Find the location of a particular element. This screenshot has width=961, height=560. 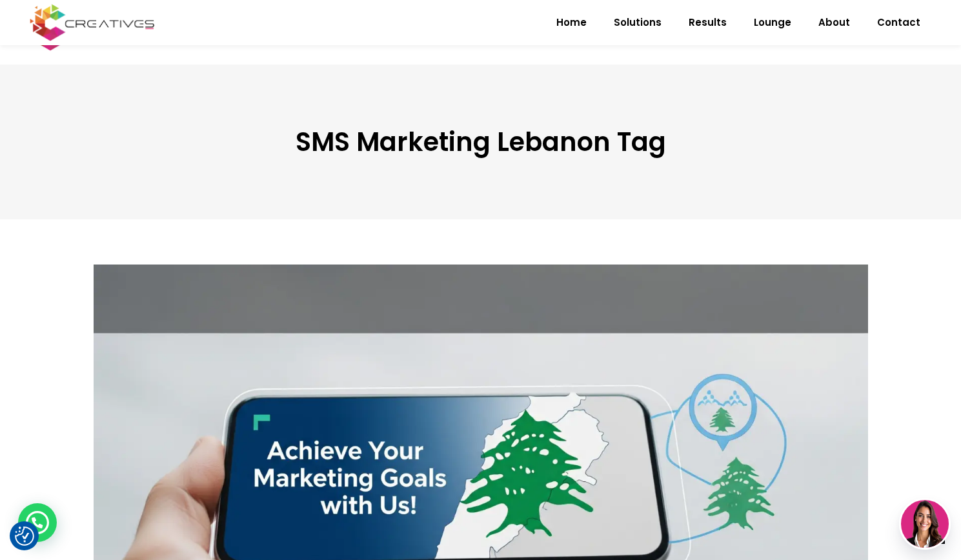

img: agent is located at coordinates (925, 524).